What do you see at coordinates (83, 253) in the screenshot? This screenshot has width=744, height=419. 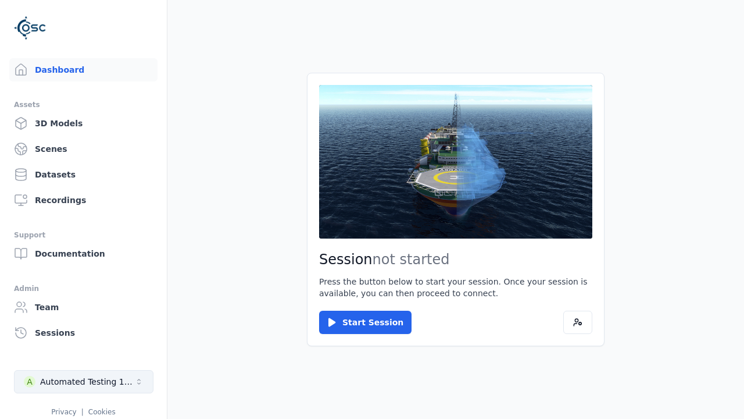 I see `a: Documentation` at bounding box center [83, 253].